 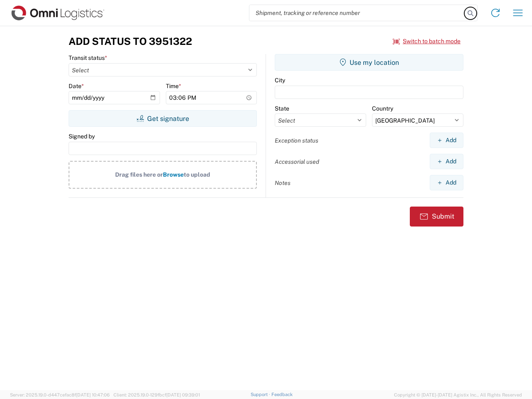 What do you see at coordinates (297, 140) in the screenshot?
I see `label: Exception status` at bounding box center [297, 140].